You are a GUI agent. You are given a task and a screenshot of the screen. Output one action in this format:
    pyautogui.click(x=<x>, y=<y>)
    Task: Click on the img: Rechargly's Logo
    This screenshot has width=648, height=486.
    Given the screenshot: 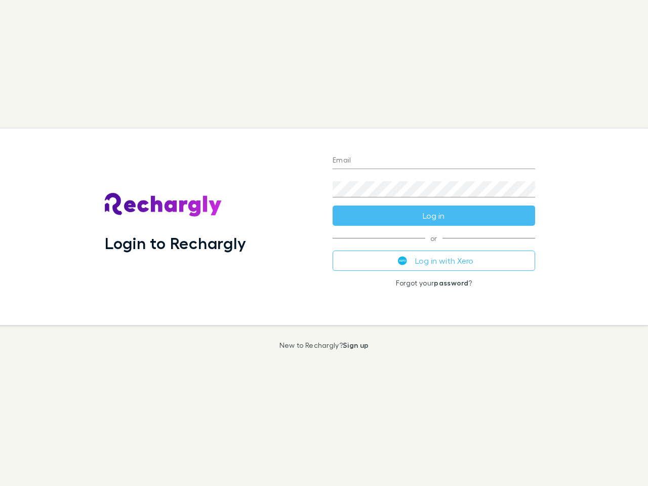 What is the action you would take?
    pyautogui.click(x=163, y=205)
    